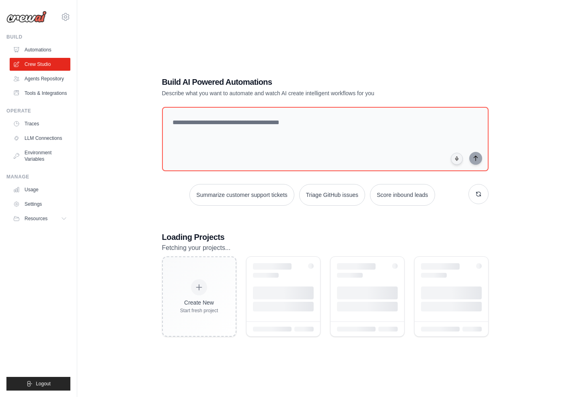 The height and width of the screenshot is (397, 573). I want to click on div: Manage, so click(38, 177).